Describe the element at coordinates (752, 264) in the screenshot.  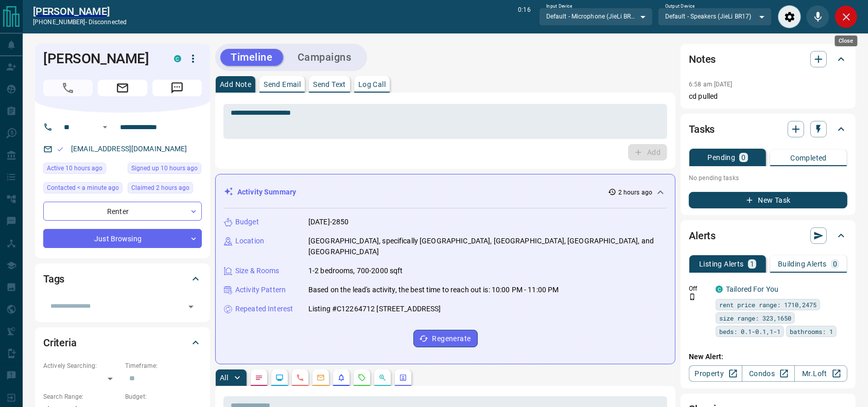
I see `p: 1` at that location.